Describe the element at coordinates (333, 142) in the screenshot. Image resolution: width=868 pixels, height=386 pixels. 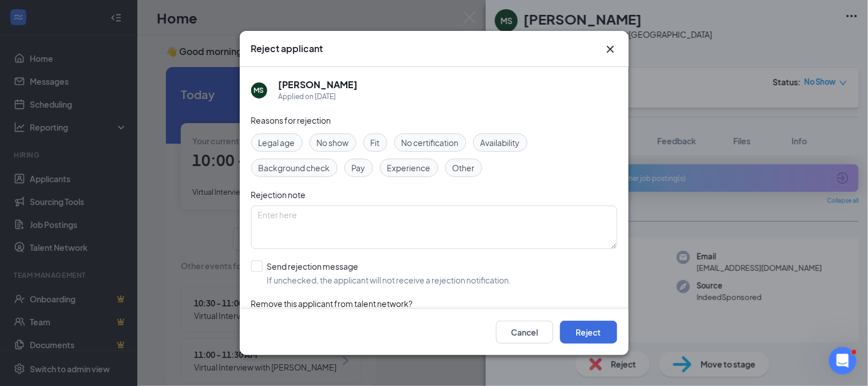
I see `span: No show` at that location.